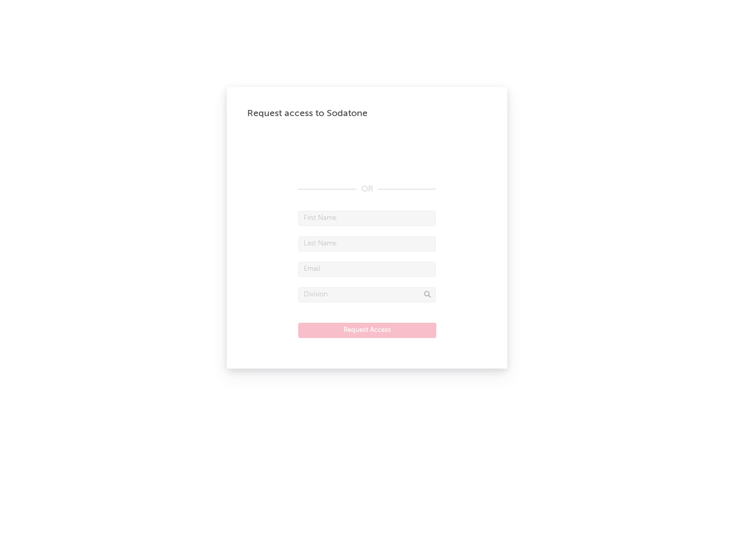 The image size is (734, 560). What do you see at coordinates (367, 218) in the screenshot?
I see `input: First Name` at bounding box center [367, 218].